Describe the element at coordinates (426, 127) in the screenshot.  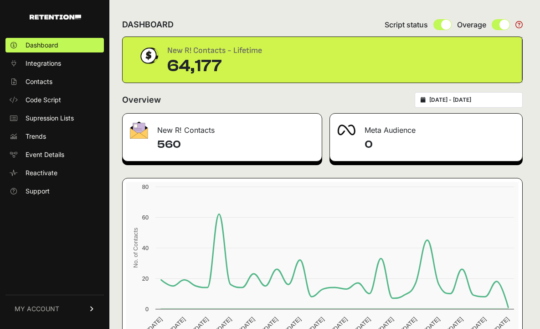
I see `div: Meta Audience` at that location.